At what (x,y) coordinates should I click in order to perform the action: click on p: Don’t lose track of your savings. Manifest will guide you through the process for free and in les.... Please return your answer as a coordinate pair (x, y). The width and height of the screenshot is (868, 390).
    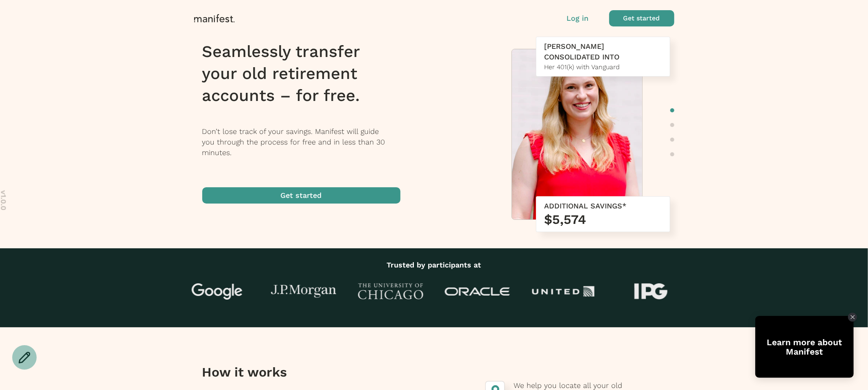
    Looking at the image, I should click on (306, 142).